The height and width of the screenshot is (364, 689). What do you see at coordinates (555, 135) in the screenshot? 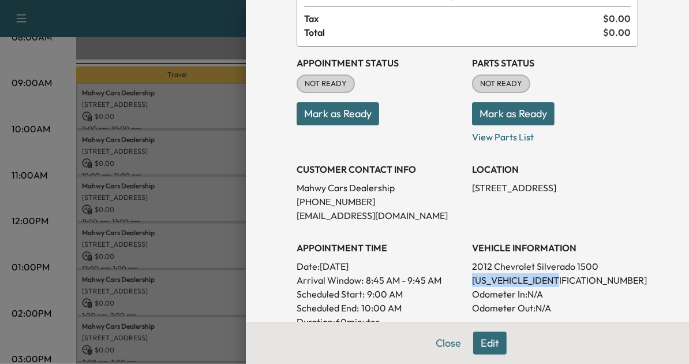
I see `p: View Parts List` at bounding box center [555, 135].